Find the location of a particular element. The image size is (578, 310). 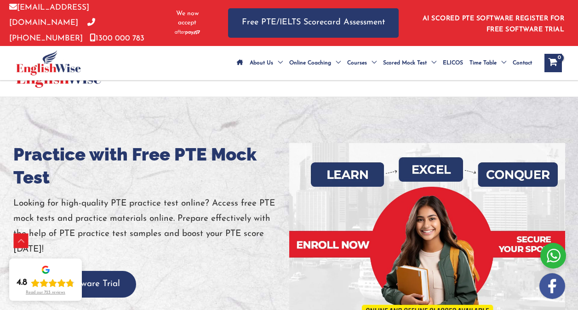

a: View Shopping Cart, empty is located at coordinates (553, 63).